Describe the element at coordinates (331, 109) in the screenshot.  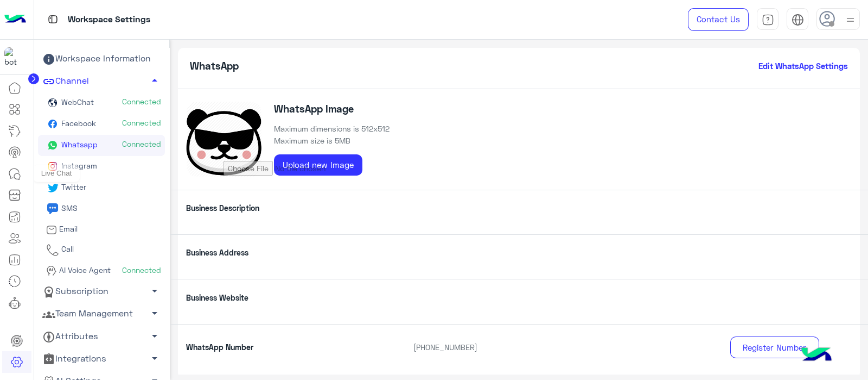
I see `h5: WhatsApp Image` at that location.